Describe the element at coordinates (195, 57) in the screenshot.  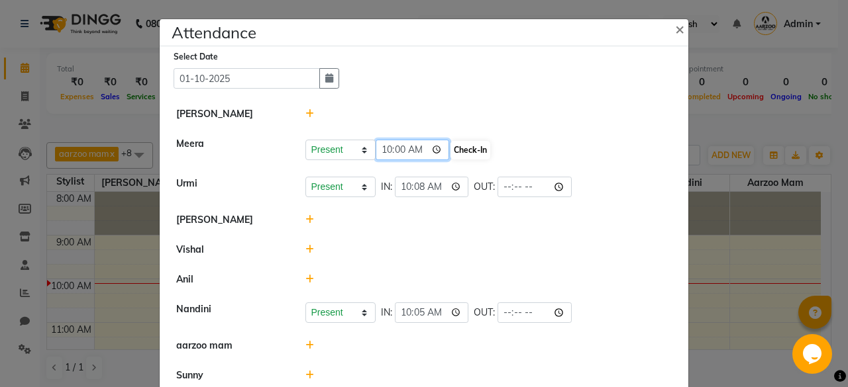
I see `label: Select Date` at that location.